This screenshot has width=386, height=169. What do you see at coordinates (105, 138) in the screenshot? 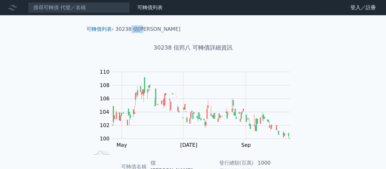
I see `tspan: 100` at bounding box center [105, 138].